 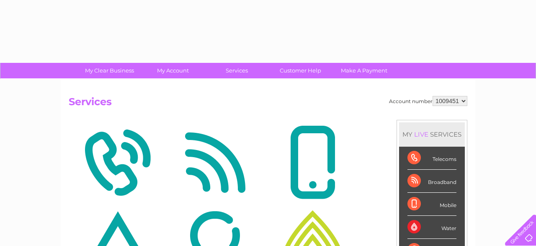 What do you see at coordinates (432, 158) in the screenshot?
I see `div: Telecoms` at bounding box center [432, 158].